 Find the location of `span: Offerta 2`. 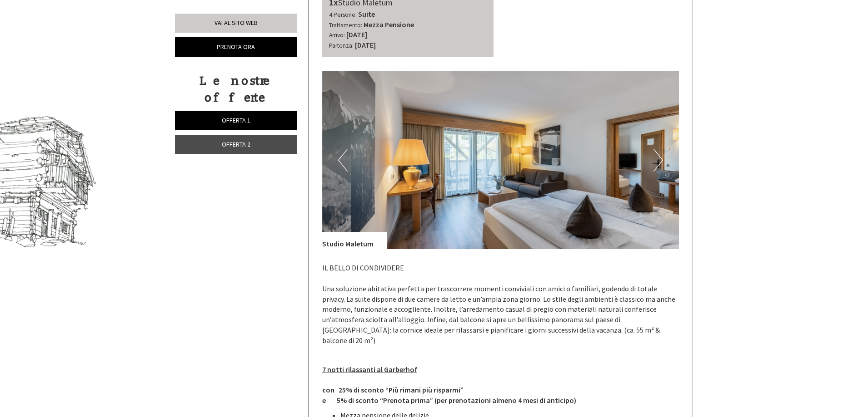

span: Offerta 2 is located at coordinates (236, 145).